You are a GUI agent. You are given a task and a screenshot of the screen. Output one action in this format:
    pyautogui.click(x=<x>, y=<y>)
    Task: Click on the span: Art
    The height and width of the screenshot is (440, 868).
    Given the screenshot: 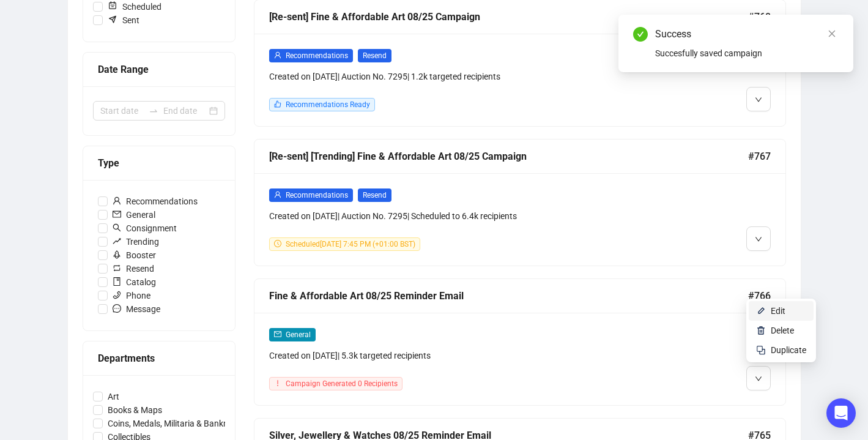 What is the action you would take?
    pyautogui.click(x=113, y=397)
    